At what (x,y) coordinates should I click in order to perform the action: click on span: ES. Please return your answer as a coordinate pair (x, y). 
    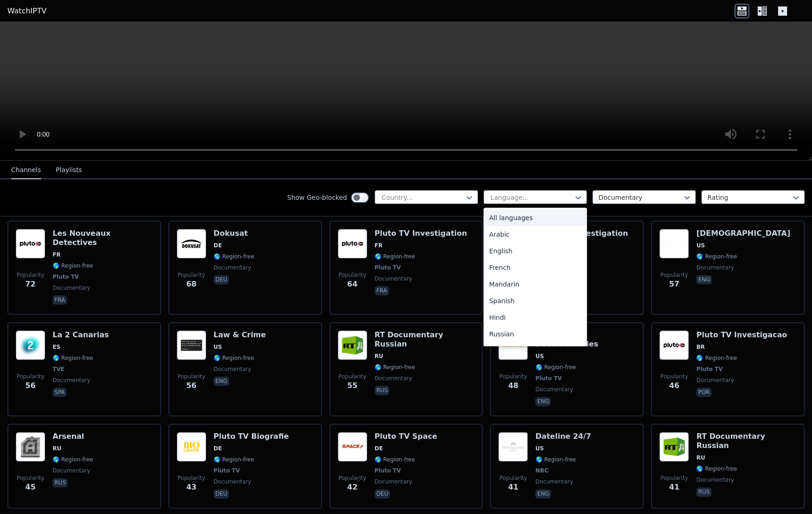
    Looking at the image, I should click on (56, 347).